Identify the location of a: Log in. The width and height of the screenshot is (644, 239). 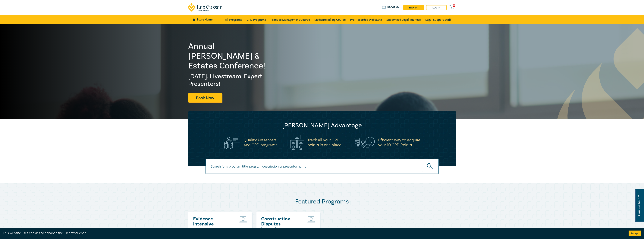
(436, 8).